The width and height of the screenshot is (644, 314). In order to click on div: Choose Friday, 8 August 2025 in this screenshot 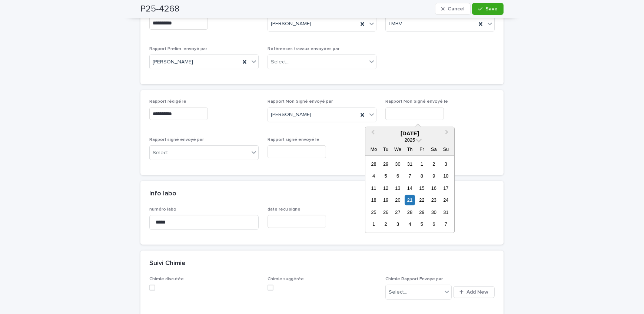, I will do `click(422, 176)`.